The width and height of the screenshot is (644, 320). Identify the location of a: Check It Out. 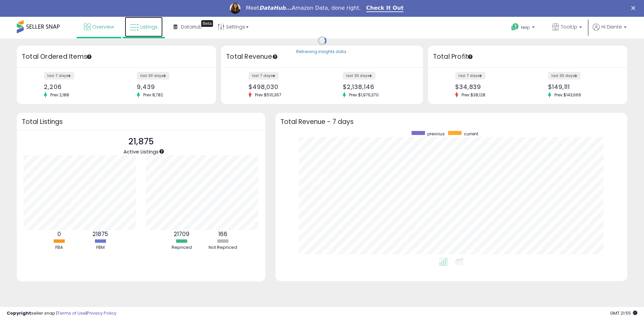
(385, 8).